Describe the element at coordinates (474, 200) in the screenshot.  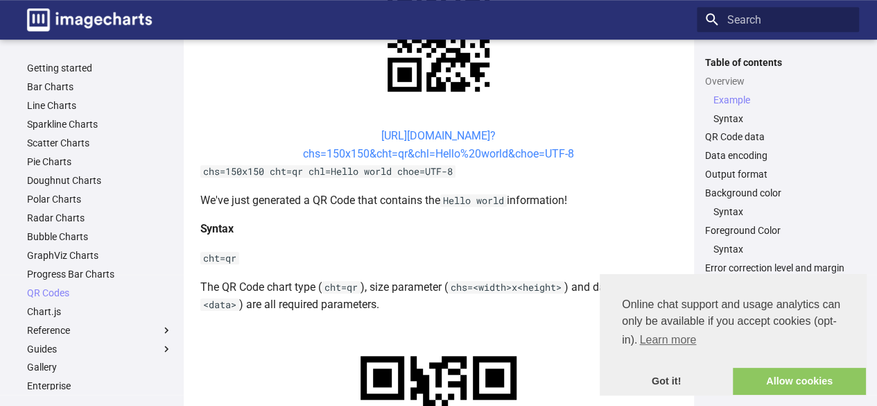
I see `code: Hello world` at that location.